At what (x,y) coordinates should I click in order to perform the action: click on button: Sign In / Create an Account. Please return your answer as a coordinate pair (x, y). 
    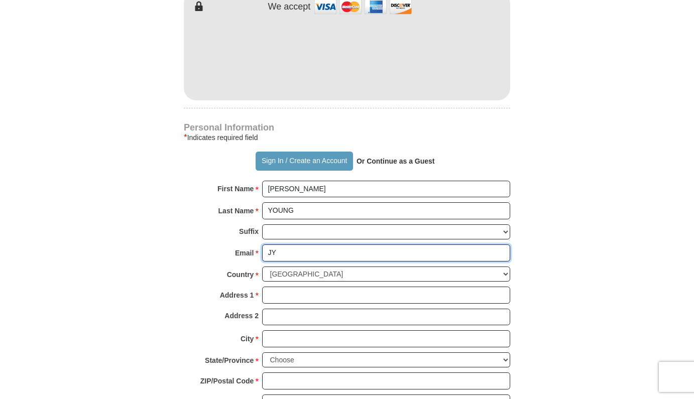
    Looking at the image, I should click on (304, 161).